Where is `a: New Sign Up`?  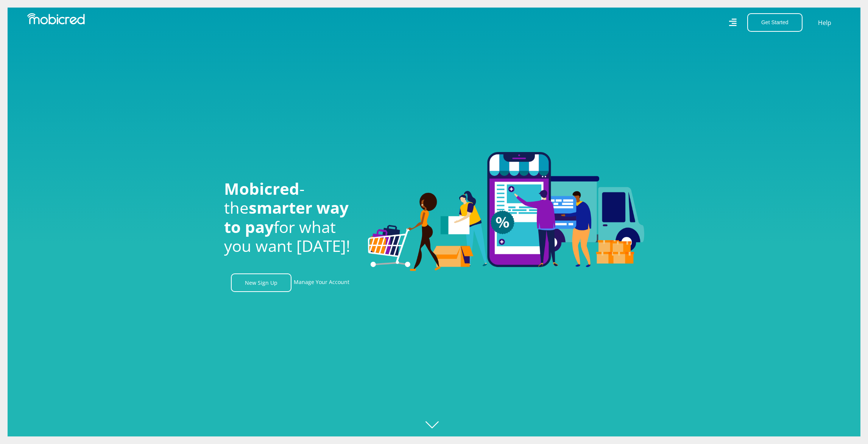
a: New Sign Up is located at coordinates (261, 283).